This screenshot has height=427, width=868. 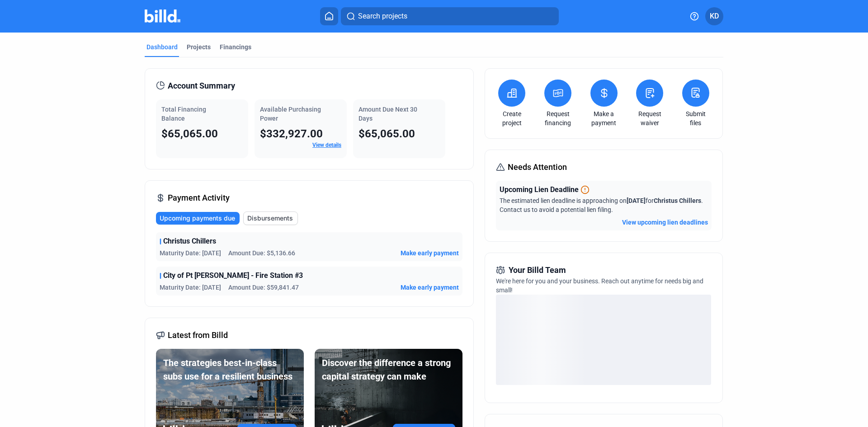 I want to click on a: View details, so click(x=327, y=145).